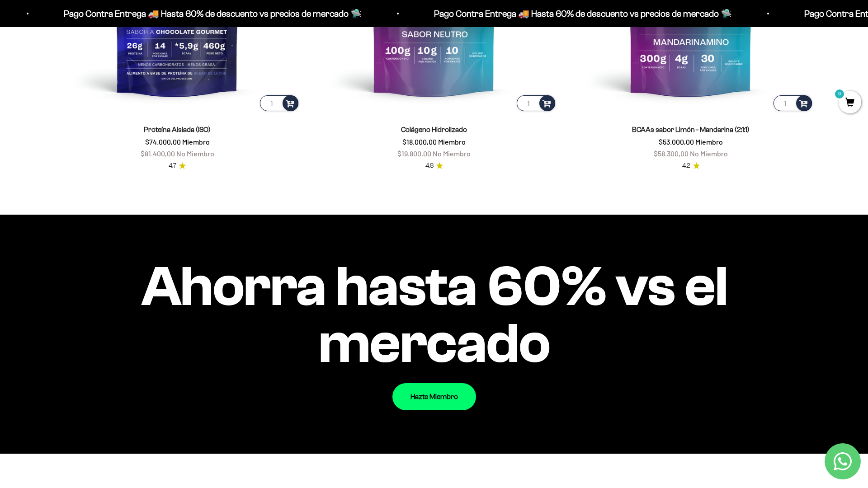 The image size is (868, 488). I want to click on span: $58.300,00, so click(671, 153).